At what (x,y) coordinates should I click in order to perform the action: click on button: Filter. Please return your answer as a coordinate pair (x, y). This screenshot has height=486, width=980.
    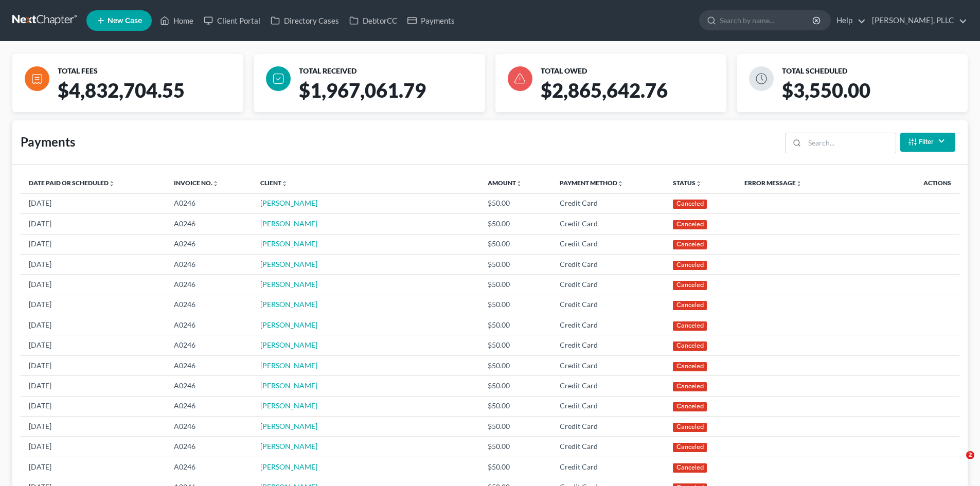
    Looking at the image, I should click on (927, 142).